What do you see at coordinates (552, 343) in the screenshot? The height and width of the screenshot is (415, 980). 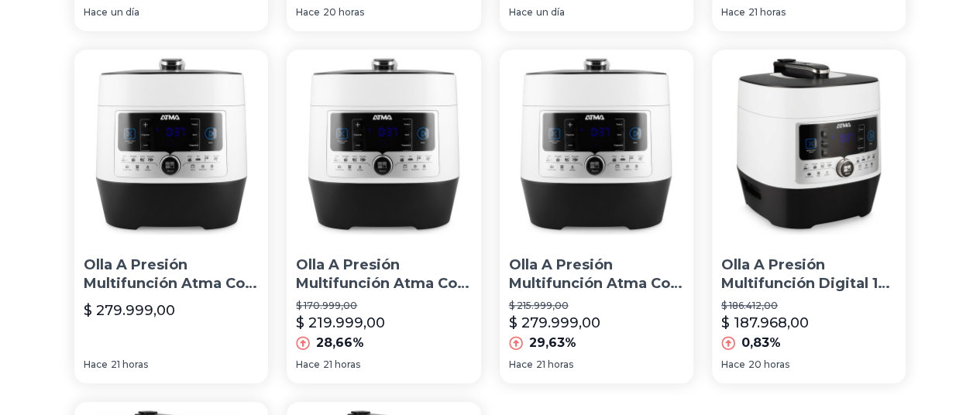 I see `p: 29,63%` at bounding box center [552, 343].